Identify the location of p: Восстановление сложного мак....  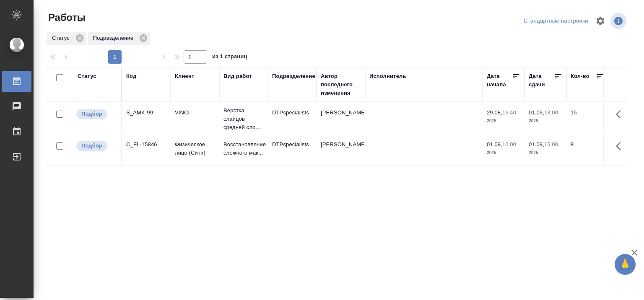
(244, 149).